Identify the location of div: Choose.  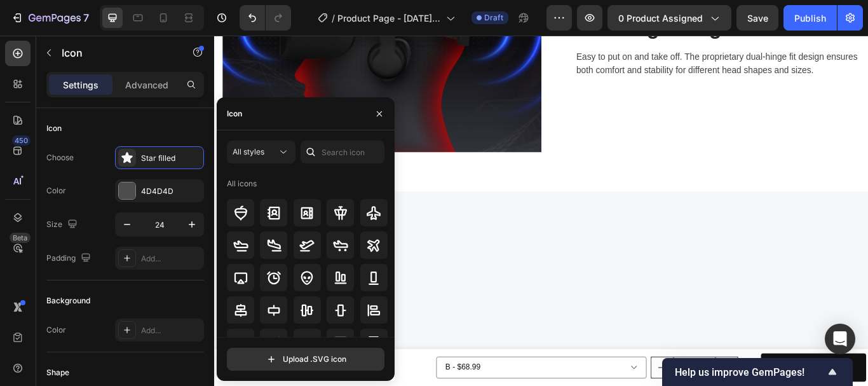
(59, 157).